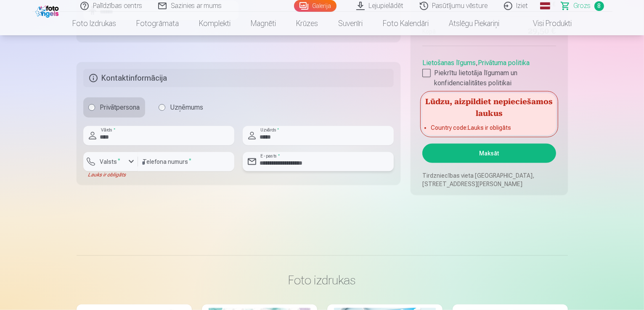 The image size is (644, 310). Describe the element at coordinates (114, 107) in the screenshot. I see `label: Privātpersona` at that location.